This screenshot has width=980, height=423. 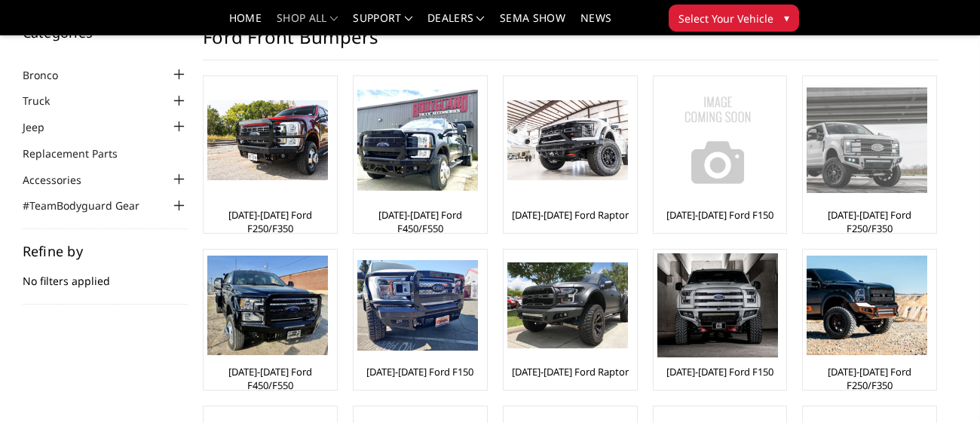 What do you see at coordinates (734, 18) in the screenshot?
I see `button: Select Your Vehicle` at bounding box center [734, 18].